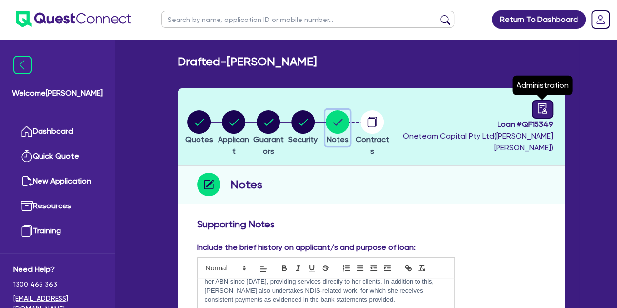  What do you see at coordinates (338, 139) in the screenshot?
I see `span: Notes` at bounding box center [338, 139].